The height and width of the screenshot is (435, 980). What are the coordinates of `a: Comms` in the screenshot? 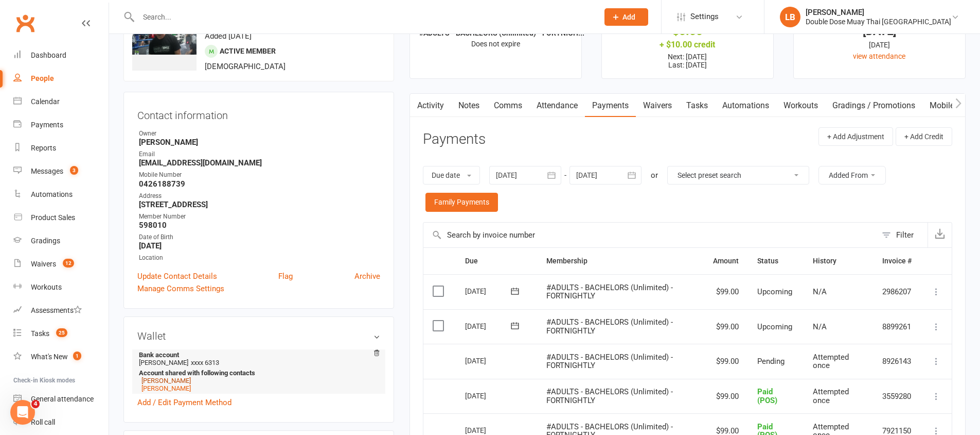 It's located at (508, 106).